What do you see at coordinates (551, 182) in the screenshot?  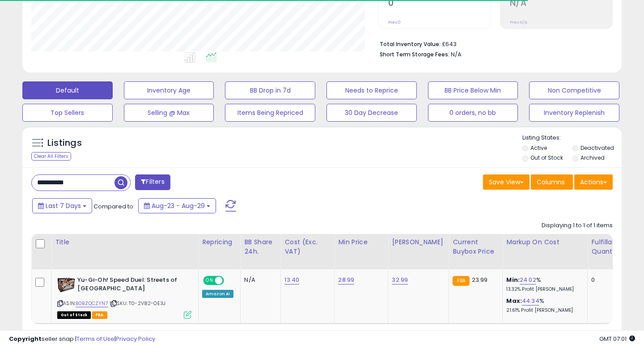 I see `span: Columns` at bounding box center [551, 182].